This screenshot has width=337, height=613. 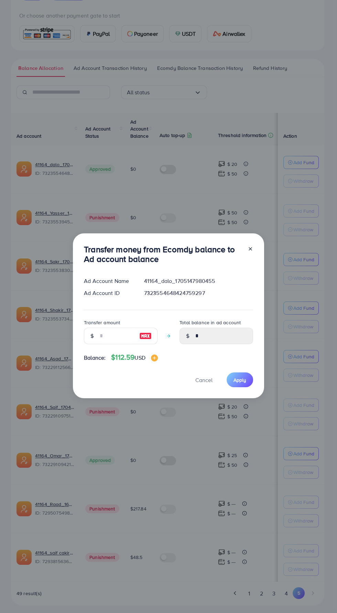 I want to click on span: Apply, so click(x=240, y=380).